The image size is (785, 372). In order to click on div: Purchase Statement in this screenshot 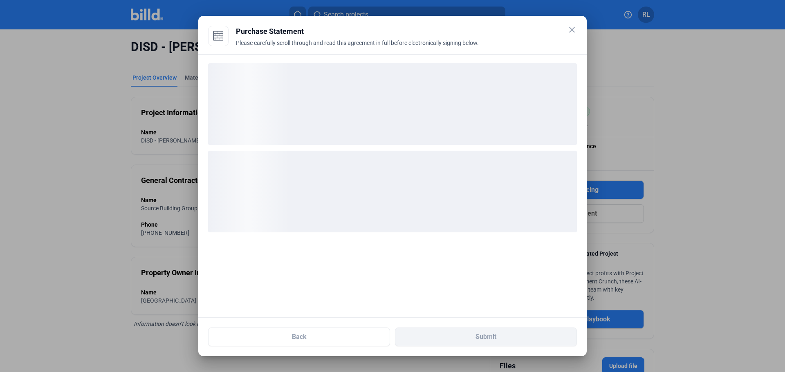, I will do `click(406, 31)`.